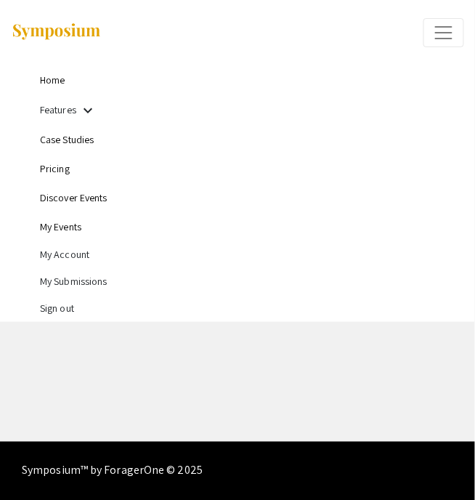 This screenshot has height=500, width=475. I want to click on li: My Submissions, so click(252, 281).